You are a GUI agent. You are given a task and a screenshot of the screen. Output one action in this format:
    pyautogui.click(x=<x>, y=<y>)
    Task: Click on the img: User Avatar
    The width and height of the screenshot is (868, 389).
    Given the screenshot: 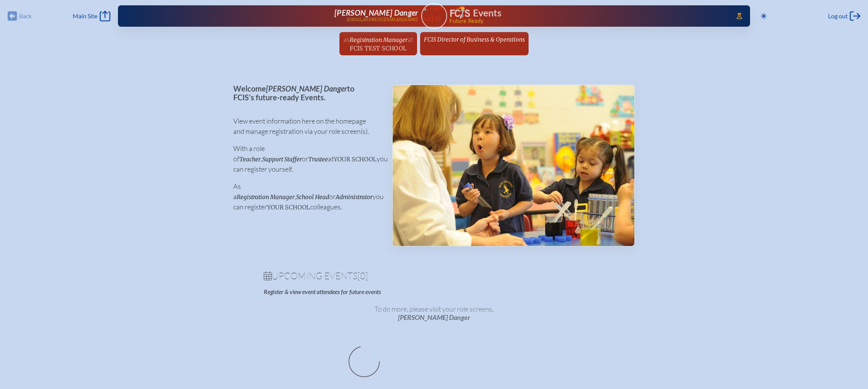 What is the action you would take?
    pyautogui.click(x=434, y=12)
    